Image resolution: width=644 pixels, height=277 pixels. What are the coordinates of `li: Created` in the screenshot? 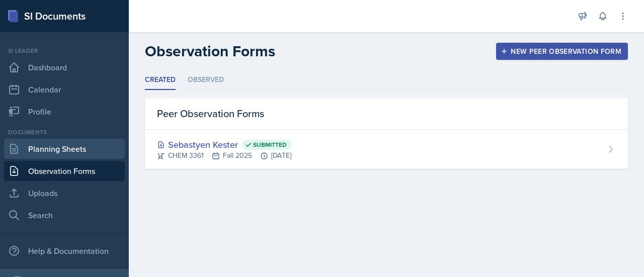 It's located at (160, 80).